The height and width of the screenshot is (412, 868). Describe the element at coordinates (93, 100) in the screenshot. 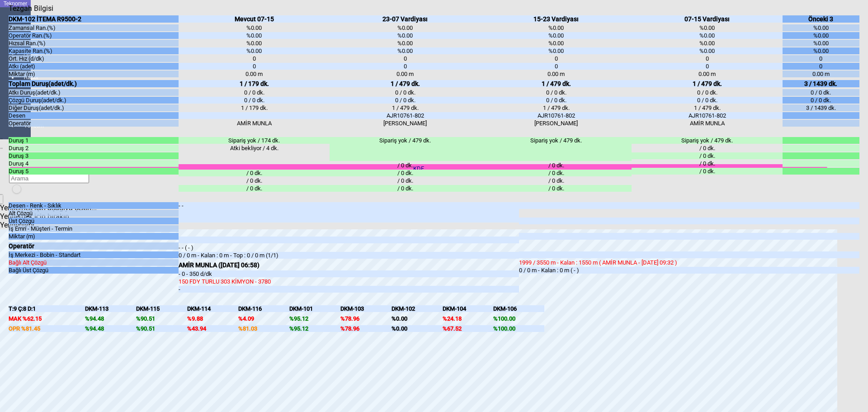

I see `div: Çözgü Duruş(adet/dk.)` at that location.